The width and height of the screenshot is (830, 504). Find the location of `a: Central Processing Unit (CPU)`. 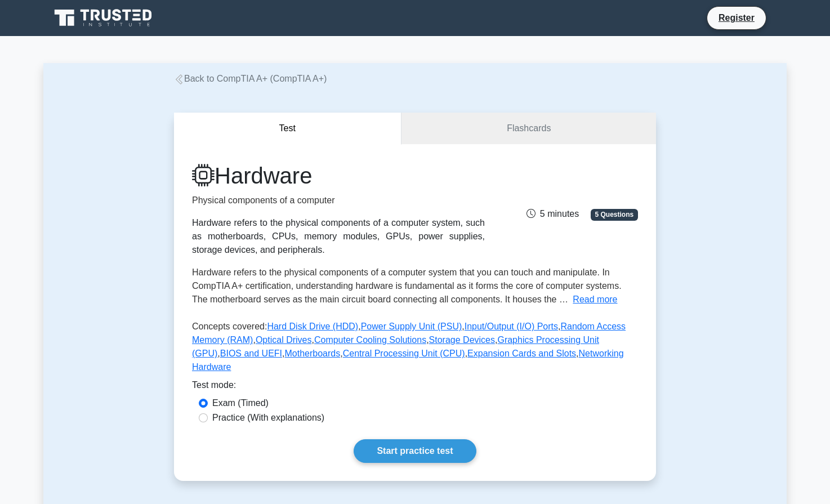

a: Central Processing Unit (CPU) is located at coordinates (404, 353).